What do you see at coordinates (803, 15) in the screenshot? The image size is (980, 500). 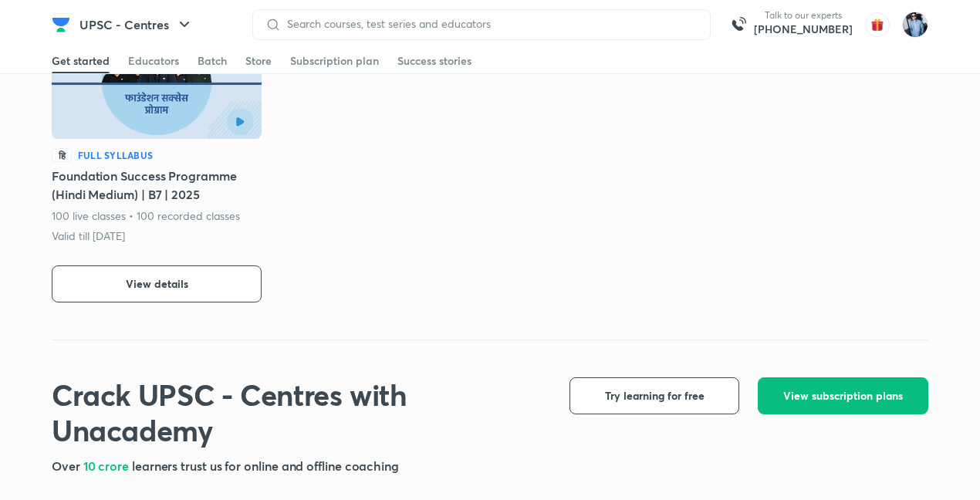 I see `p: Talk to our experts` at bounding box center [803, 15].